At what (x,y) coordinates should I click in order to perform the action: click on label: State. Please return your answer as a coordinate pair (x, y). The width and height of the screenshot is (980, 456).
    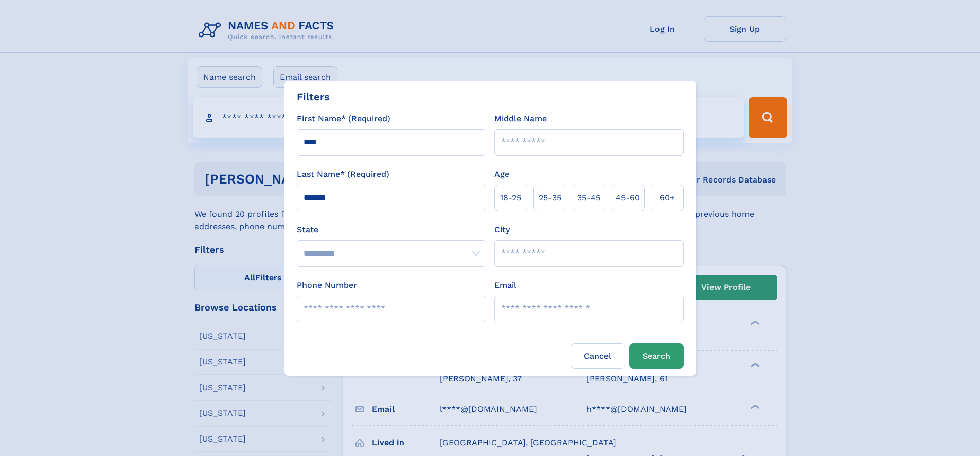
    Looking at the image, I should click on (392, 230).